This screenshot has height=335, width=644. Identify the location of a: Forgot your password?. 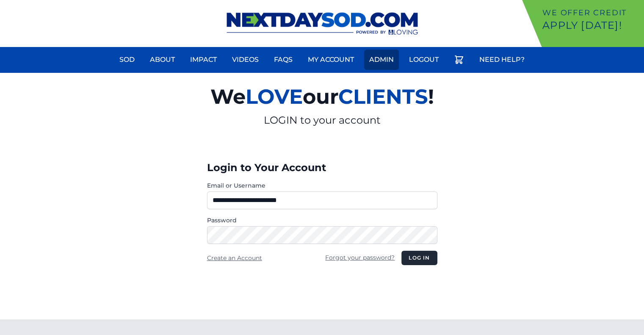
(360, 258).